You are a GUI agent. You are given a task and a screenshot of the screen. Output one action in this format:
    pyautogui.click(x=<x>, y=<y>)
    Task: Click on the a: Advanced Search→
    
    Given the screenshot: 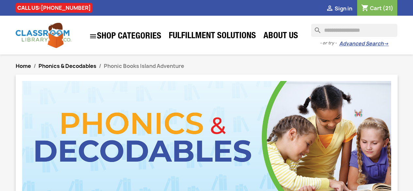 What is the action you would take?
    pyautogui.click(x=364, y=44)
    